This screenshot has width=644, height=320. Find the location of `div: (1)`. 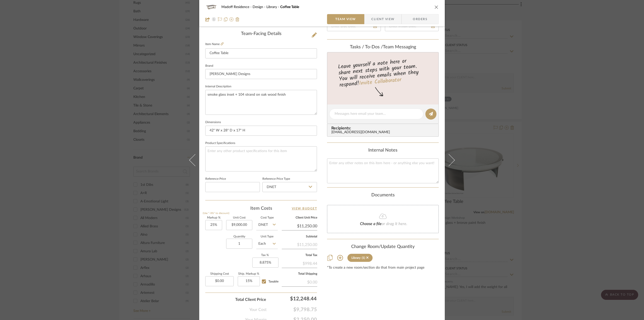

div: (1) is located at coordinates (363, 258).